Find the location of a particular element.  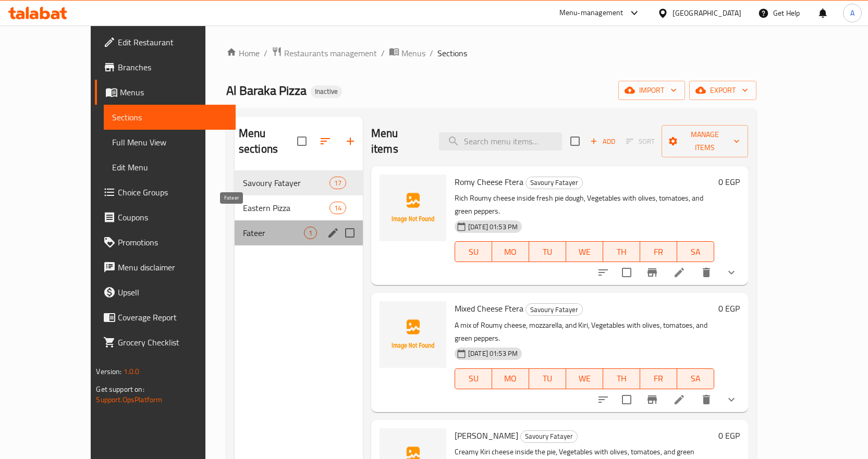

a: Menus is located at coordinates (407, 53).